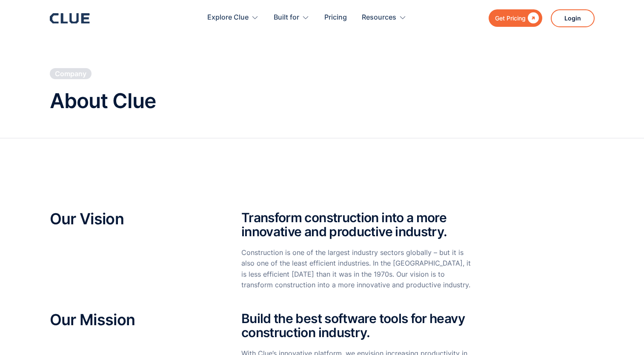  Describe the element at coordinates (358, 268) in the screenshot. I see `p: Construction is one of the largest industry sectors globally – but it is also one of the least ef...` at that location.